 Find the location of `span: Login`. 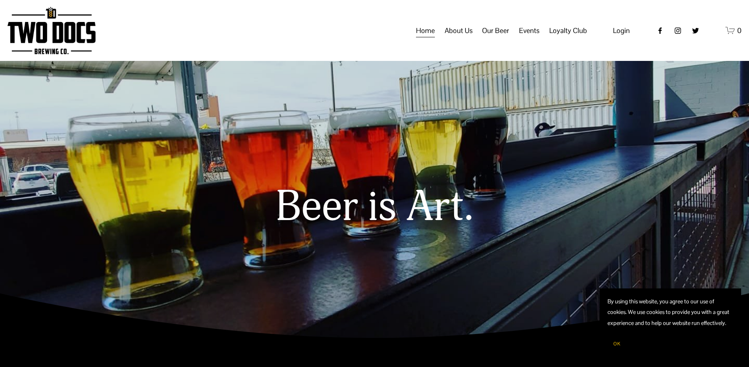

span: Login is located at coordinates (621, 30).